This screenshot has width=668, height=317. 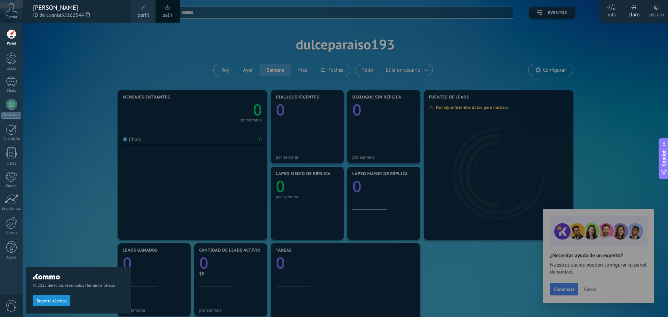 What do you see at coordinates (11, 209) in the screenshot?
I see `div: Estadísticas` at bounding box center [11, 209].